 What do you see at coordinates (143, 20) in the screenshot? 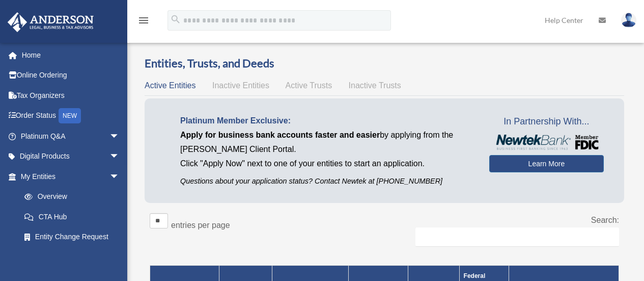
I see `i: menu` at bounding box center [143, 20].